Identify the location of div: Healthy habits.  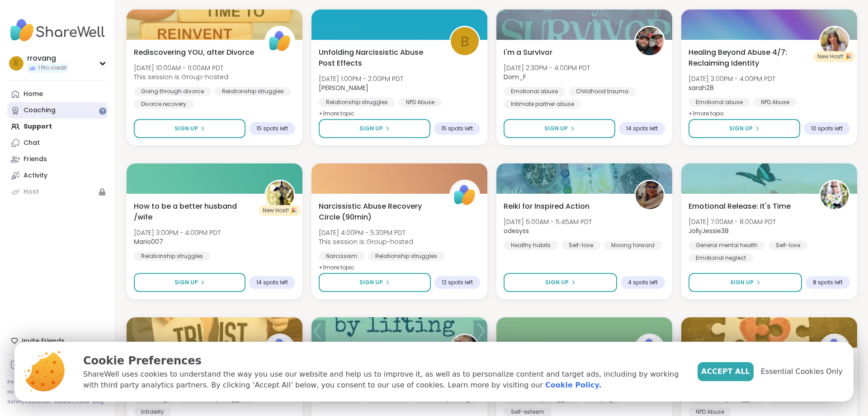
(531, 245).